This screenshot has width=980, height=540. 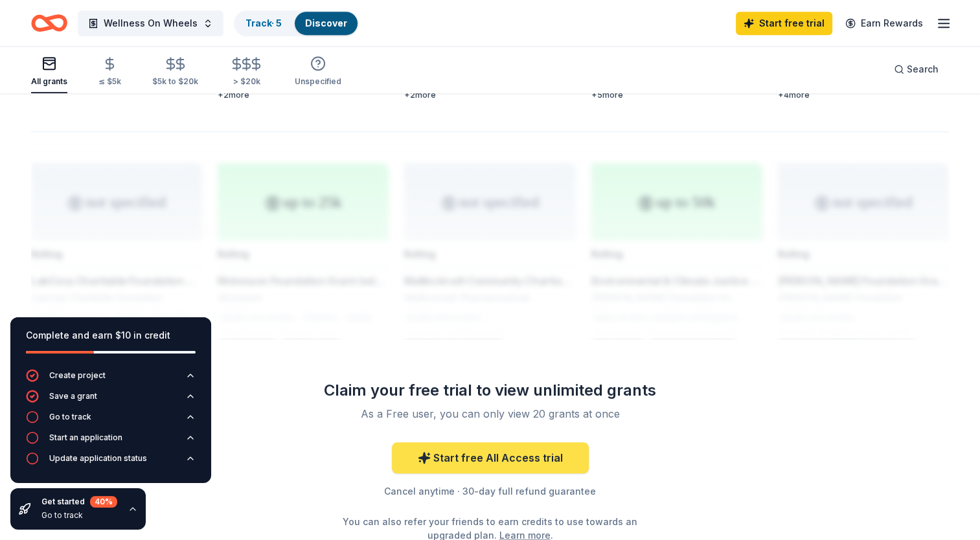 I want to click on button: Go to track, so click(x=111, y=421).